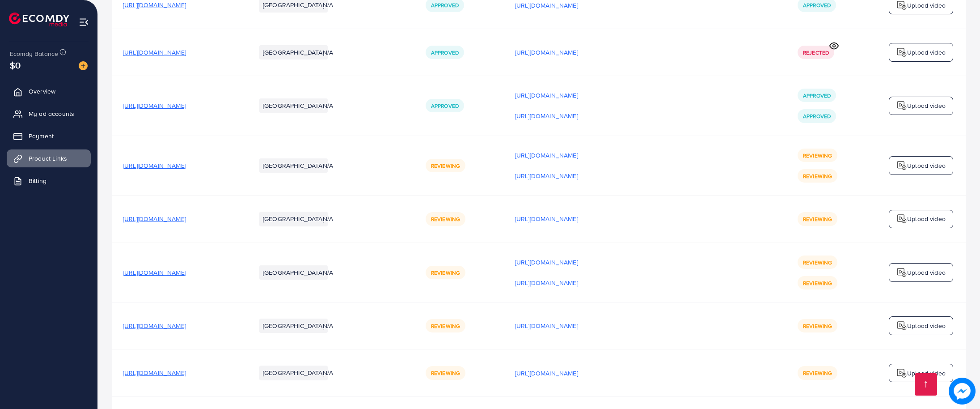 The width and height of the screenshot is (980, 409). I want to click on a: Overview, so click(49, 91).